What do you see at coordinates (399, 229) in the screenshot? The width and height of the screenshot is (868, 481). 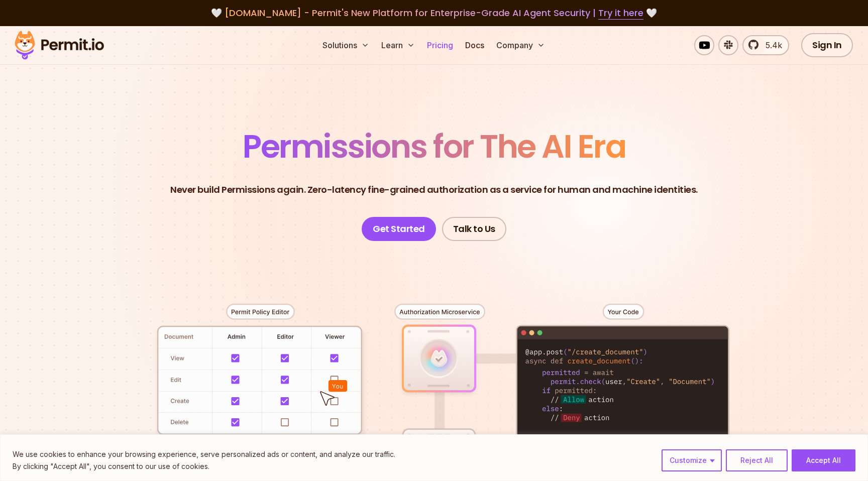 I see `a: Get Started` at bounding box center [399, 229].